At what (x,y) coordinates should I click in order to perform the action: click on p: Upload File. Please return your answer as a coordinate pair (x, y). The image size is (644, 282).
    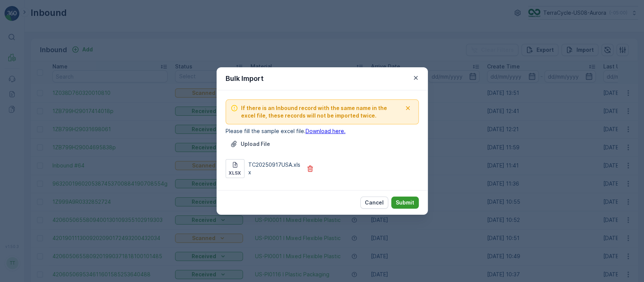
    Looking at the image, I should click on (255, 144).